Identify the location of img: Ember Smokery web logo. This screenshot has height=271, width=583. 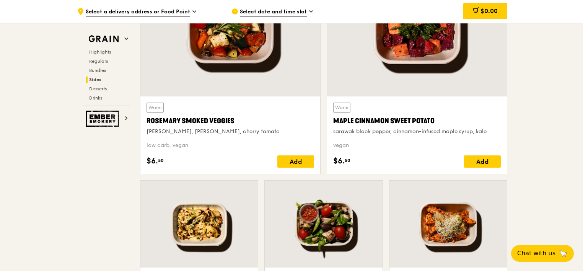
(104, 119).